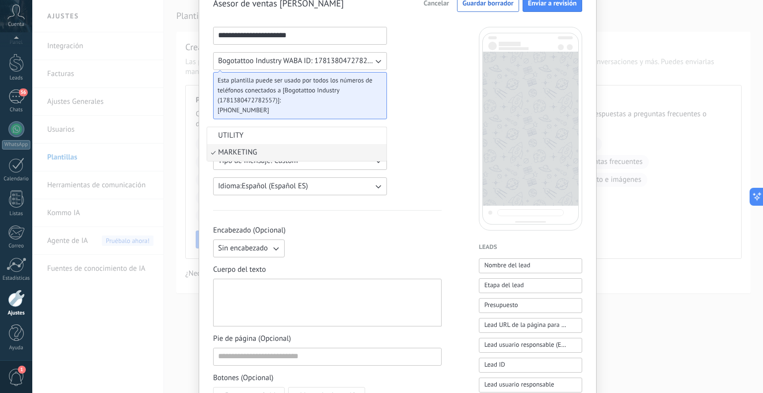  What do you see at coordinates (16, 110) in the screenshot?
I see `div: Chats` at bounding box center [16, 110].